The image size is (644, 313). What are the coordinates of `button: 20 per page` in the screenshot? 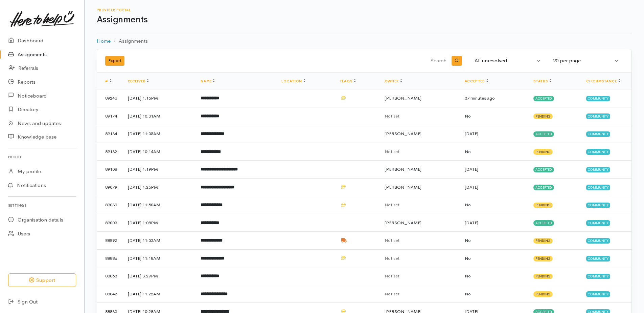 It's located at (587, 60).